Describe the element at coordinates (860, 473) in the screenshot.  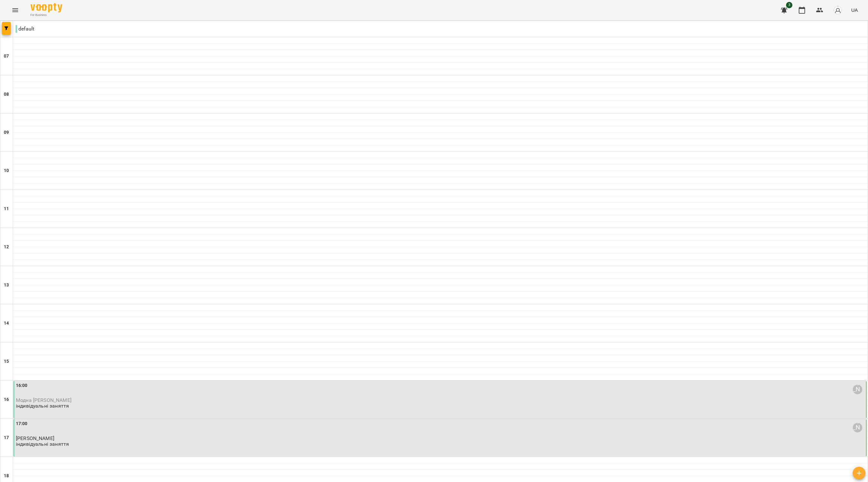
I see `button: Створити урок` at that location.